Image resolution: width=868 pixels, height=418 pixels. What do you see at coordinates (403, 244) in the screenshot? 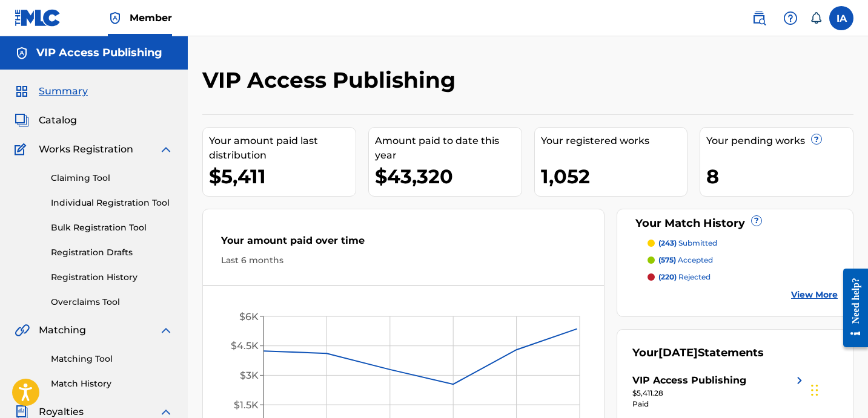
I see `div: Your amount paid over time` at bounding box center [403, 244].